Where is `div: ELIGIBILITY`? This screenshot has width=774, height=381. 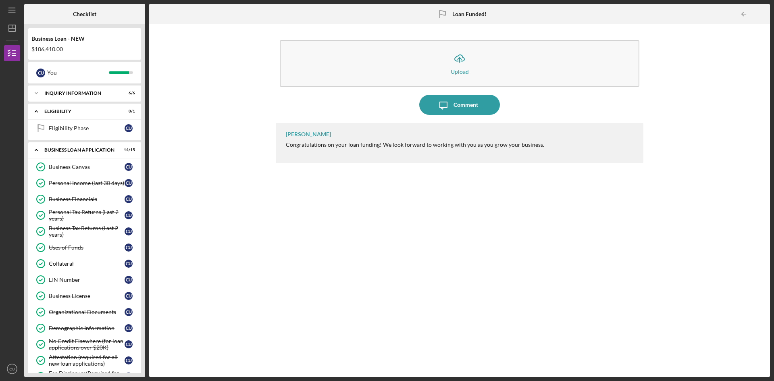 div: ELIGIBILITY is located at coordinates (79, 111).